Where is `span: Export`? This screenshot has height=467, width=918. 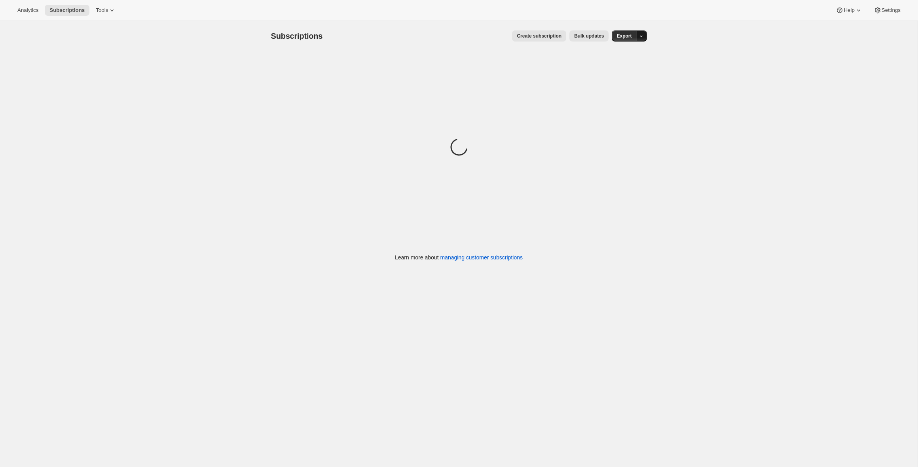
span: Export is located at coordinates (624, 36).